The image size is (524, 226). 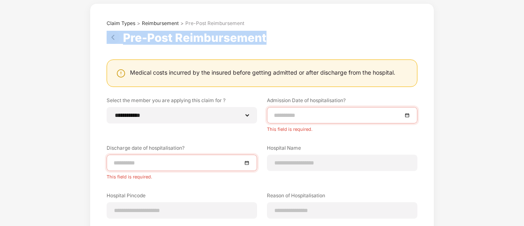 What do you see at coordinates (160, 23) in the screenshot?
I see `div: Reimbursement` at bounding box center [160, 23].